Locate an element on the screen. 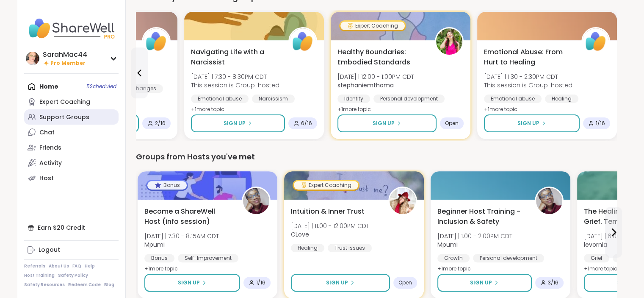  span: Emotional Abuse: From Hurt to Healing is located at coordinates (528, 57).